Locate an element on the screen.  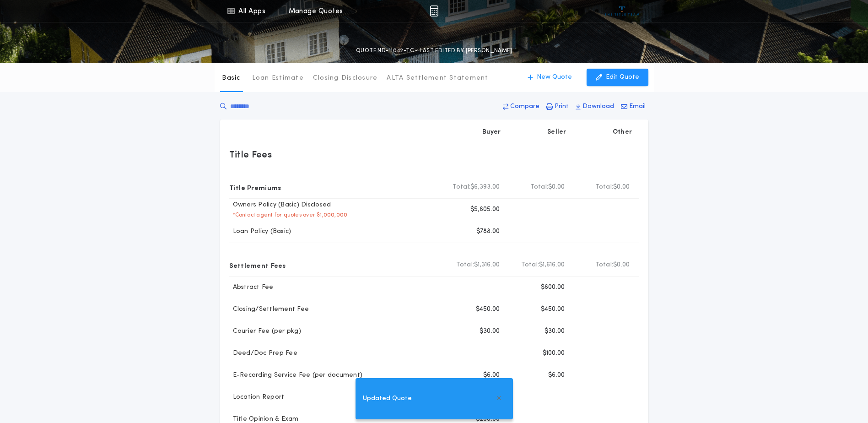
p: Owners Policy (Basic) Disclosed is located at coordinates (280, 205).